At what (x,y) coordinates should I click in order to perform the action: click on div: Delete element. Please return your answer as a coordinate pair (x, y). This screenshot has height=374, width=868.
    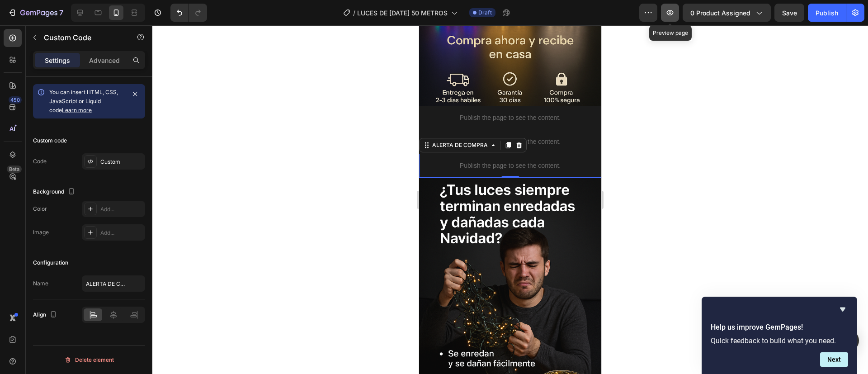
    Looking at the image, I should click on (89, 360).